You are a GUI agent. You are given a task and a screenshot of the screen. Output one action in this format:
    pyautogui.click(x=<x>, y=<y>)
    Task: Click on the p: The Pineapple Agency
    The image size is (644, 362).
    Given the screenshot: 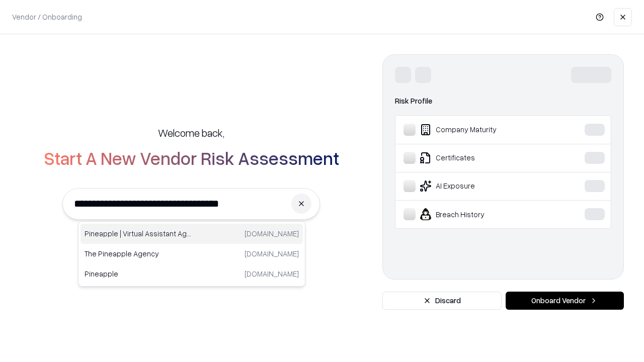 What is the action you would take?
    pyautogui.click(x=137, y=253)
    